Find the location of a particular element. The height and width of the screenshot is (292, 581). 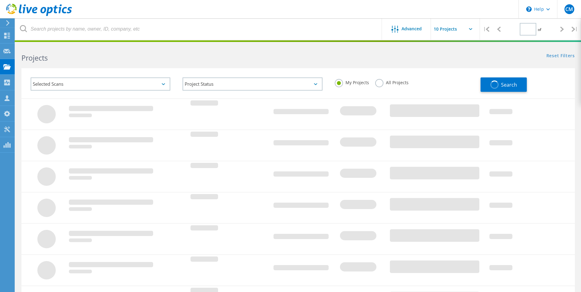

button: Search is located at coordinates (503, 84).